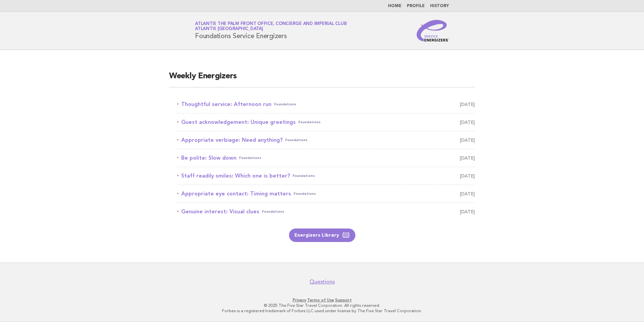 The width and height of the screenshot is (644, 322). Describe the element at coordinates (322, 235) in the screenshot. I see `a: Energizers Library` at that location.